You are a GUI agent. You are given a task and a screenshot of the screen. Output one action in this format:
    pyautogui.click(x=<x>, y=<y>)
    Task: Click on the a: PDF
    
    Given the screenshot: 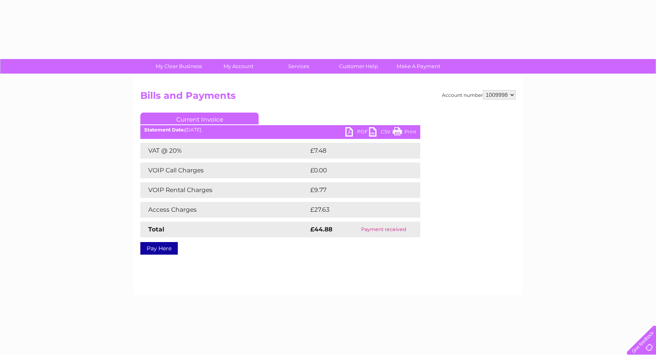 What is the action you would take?
    pyautogui.click(x=357, y=133)
    